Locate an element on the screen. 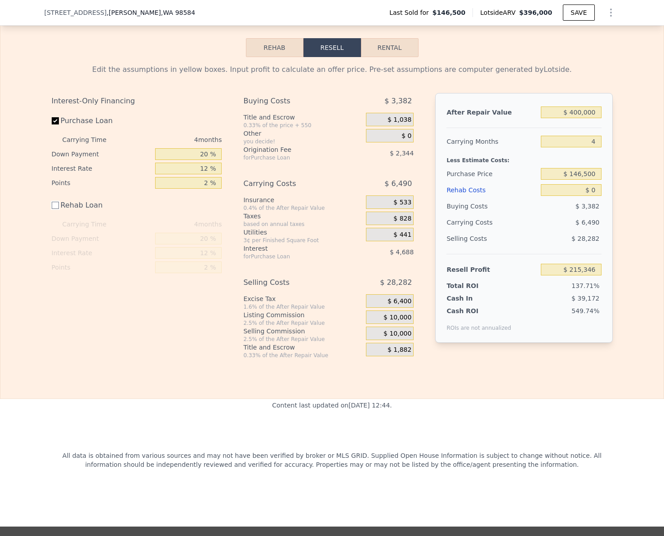 The width and height of the screenshot is (664, 536). div: Purchase Price is located at coordinates (492, 174).